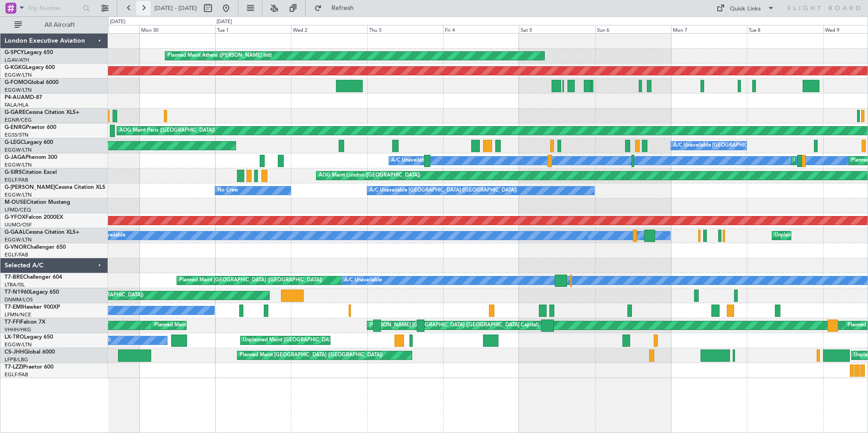  What do you see at coordinates (25, 323) in the screenshot?
I see `a: T7-FFIFalcon 7X` at bounding box center [25, 323].